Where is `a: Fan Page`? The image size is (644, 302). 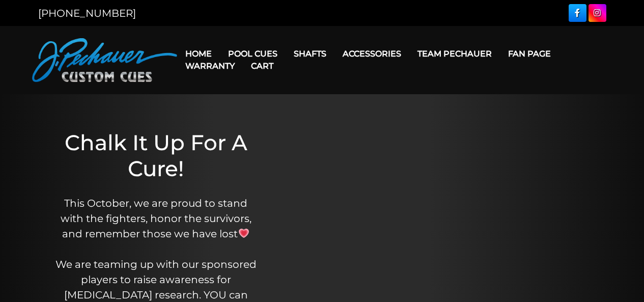 a: Fan Page is located at coordinates (529, 54).